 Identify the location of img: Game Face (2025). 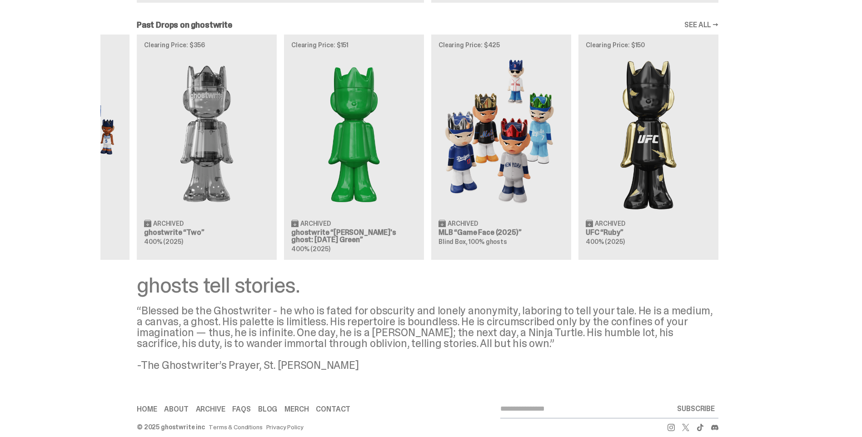
(501, 134).